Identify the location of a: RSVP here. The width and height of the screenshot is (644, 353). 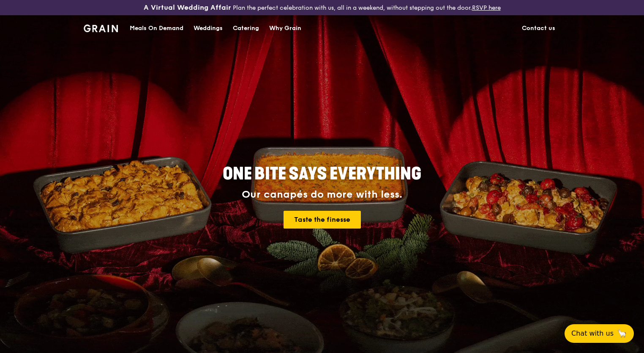
(486, 8).